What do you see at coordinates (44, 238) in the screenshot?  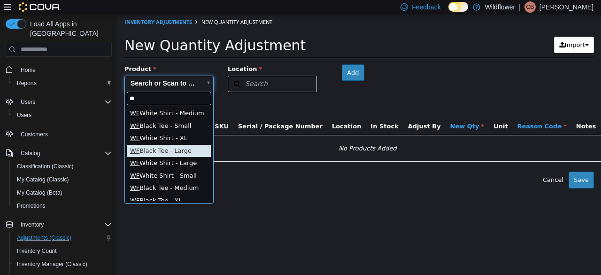 I see `a: Adjustments (Classic)` at bounding box center [44, 238].